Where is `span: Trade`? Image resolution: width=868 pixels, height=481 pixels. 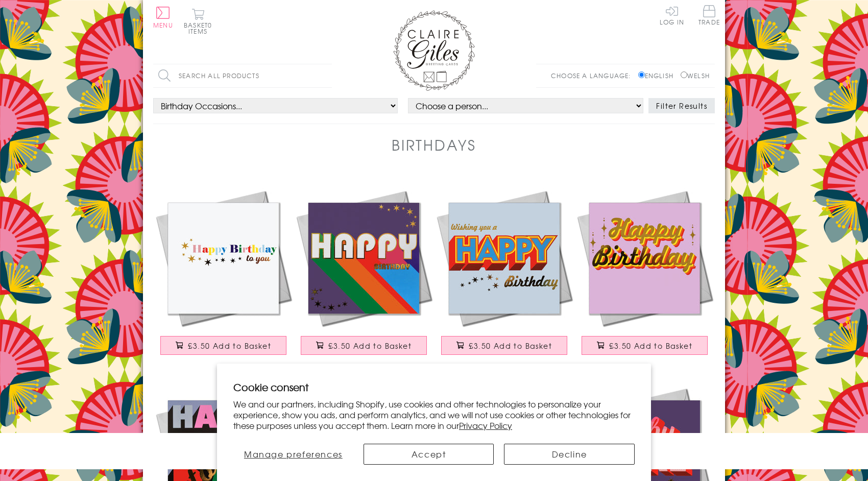 span: Trade is located at coordinates (709, 15).